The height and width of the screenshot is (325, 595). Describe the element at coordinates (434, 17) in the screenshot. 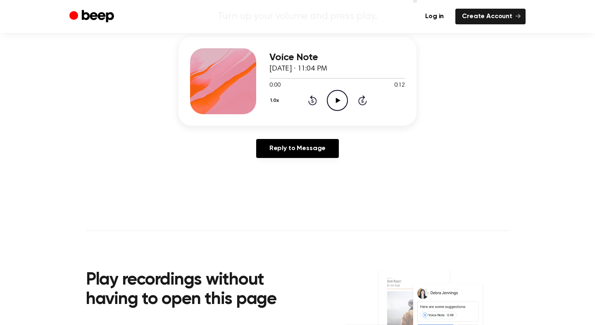

I see `a: Log in` at that location.